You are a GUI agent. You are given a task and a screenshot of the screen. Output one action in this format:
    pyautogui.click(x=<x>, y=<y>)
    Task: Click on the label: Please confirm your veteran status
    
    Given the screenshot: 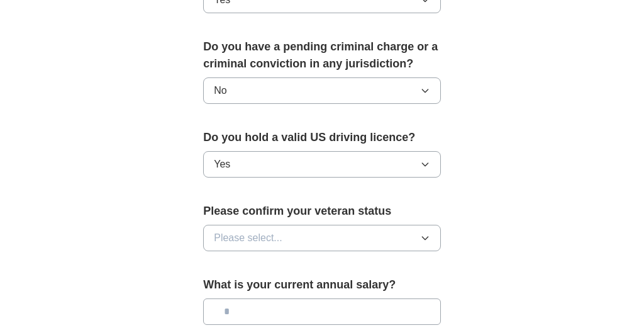 What is the action you would take?
    pyautogui.click(x=322, y=211)
    